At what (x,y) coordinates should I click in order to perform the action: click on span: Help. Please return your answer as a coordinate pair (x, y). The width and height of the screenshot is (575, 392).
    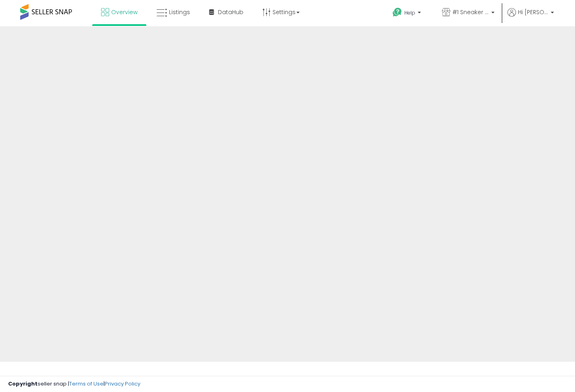
    Looking at the image, I should click on (410, 13).